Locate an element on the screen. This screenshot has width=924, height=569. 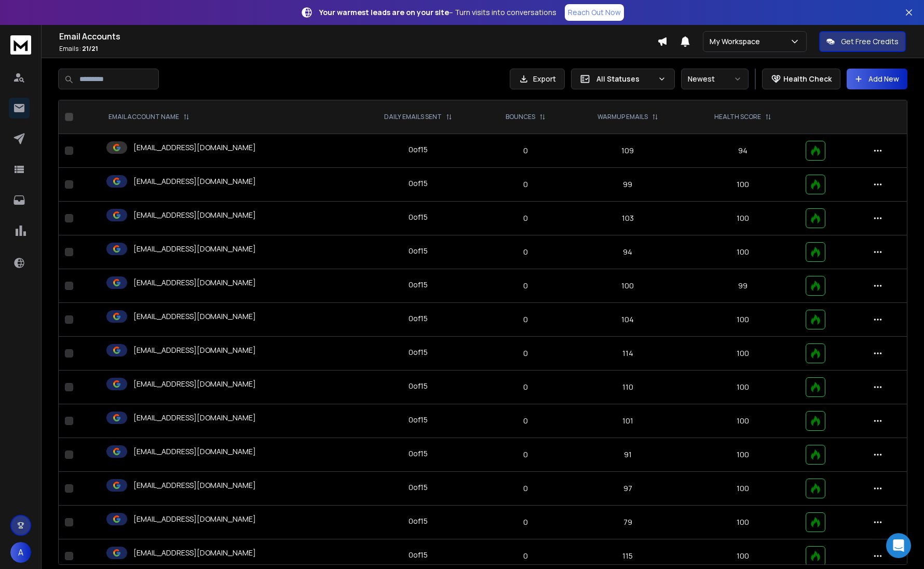
span: A is located at coordinates (21, 552).